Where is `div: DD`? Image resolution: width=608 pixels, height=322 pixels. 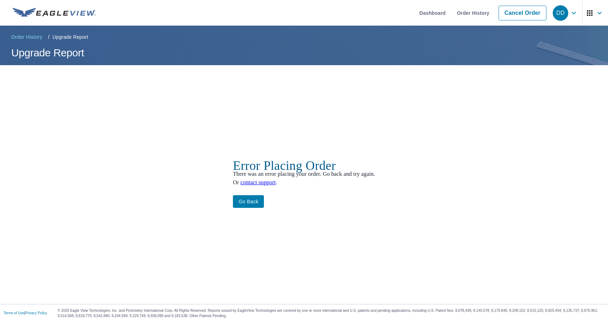 div: DD is located at coordinates (561, 13).